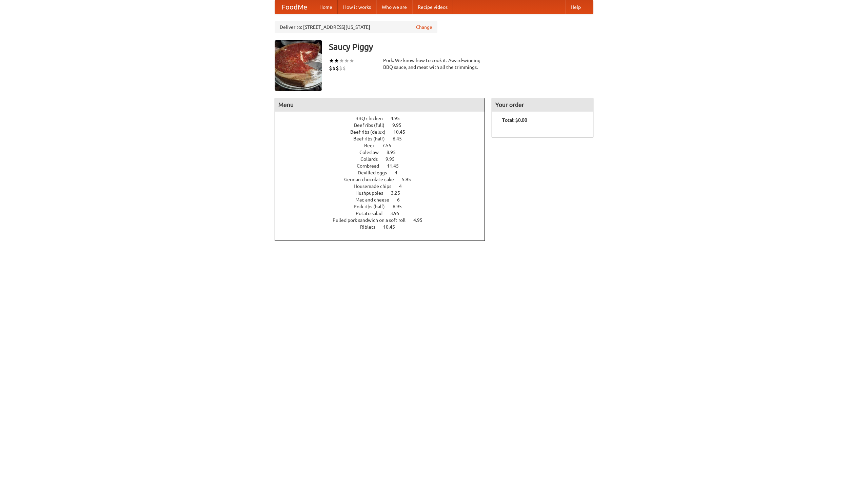 This screenshot has height=480, width=868. Describe the element at coordinates (395, 152) in the screenshot. I see `span: 8.95` at that location.